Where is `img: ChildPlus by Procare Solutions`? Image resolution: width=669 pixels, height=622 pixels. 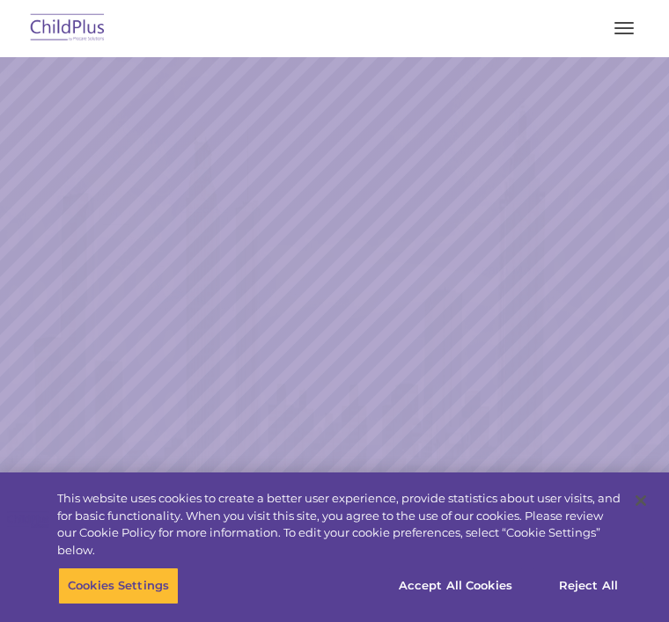
img: ChildPlus by Procare Solutions is located at coordinates (68, 28).